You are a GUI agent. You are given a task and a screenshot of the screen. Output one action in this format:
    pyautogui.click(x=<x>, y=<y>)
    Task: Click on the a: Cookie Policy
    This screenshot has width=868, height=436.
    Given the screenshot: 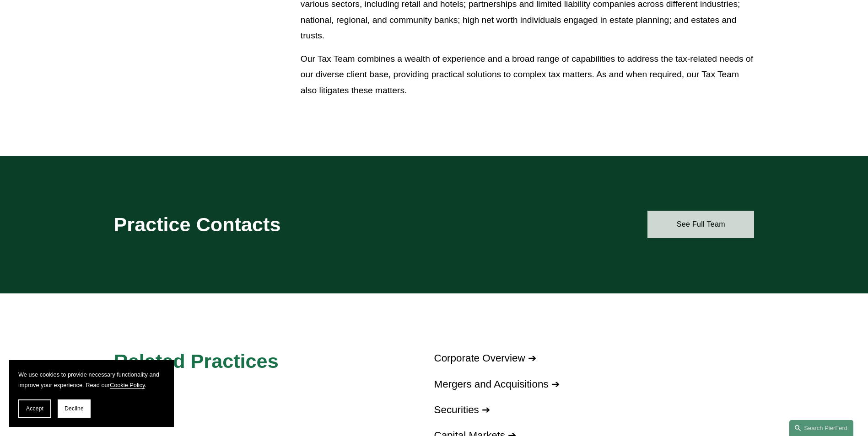 What is the action you would take?
    pyautogui.click(x=127, y=385)
    